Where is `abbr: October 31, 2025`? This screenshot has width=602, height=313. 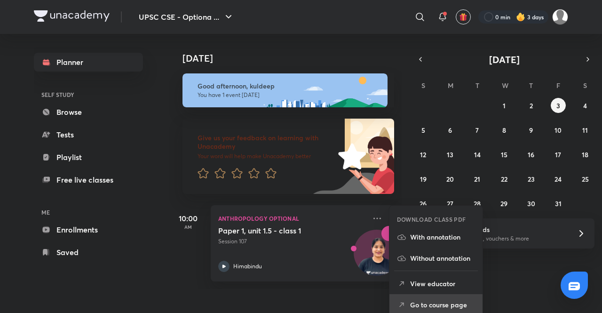
abbr: October 31, 2025 is located at coordinates (558, 203).